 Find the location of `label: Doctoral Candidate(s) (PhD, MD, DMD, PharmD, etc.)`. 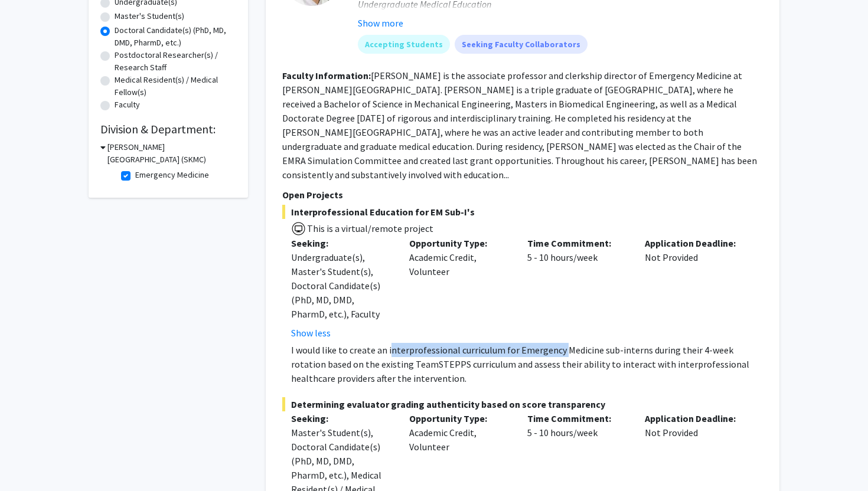

label: Doctoral Candidate(s) (PhD, MD, DMD, PharmD, etc.) is located at coordinates (175, 37).